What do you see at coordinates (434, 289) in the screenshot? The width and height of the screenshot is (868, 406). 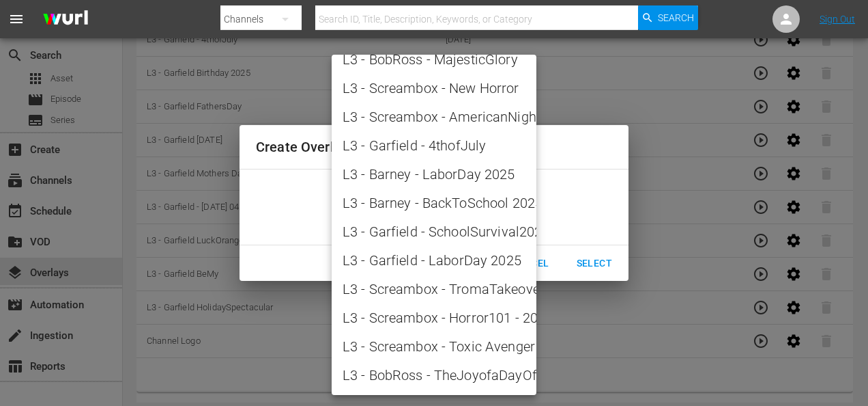 I see `span: L3 - Screambox - TromaTakeover2025` at bounding box center [434, 289].